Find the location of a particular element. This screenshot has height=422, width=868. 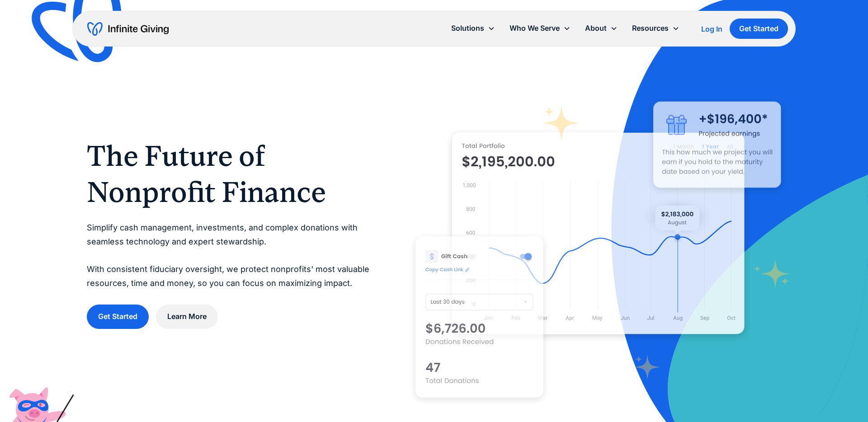

h1: The Future of Nonprofit Finance is located at coordinates (233, 174).